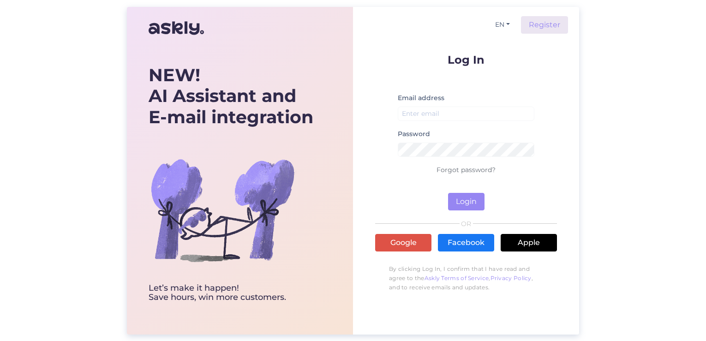 The image size is (706, 341). What do you see at coordinates (466, 278) in the screenshot?
I see `p: By clicking Log In, I confirm that I have read and agree to the , , and to receive emails and upd...` at bounding box center [466, 278].